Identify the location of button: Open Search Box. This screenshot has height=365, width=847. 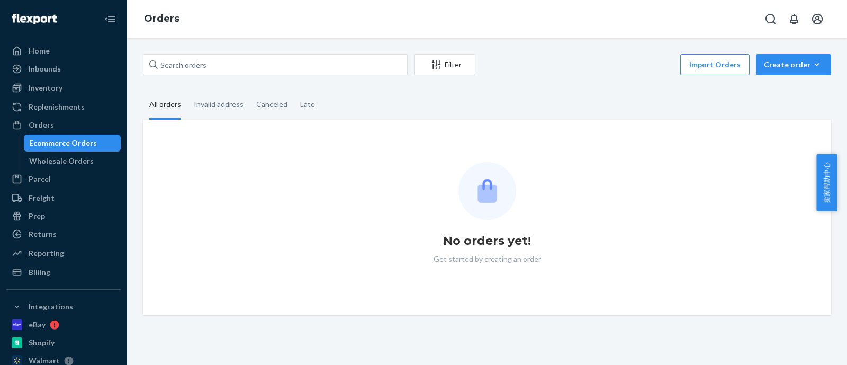
(771, 19).